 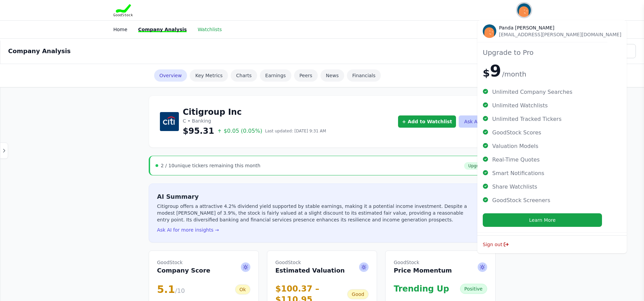 What do you see at coordinates (520, 106) in the screenshot?
I see `span: Unlimited Watchlists` at bounding box center [520, 106].